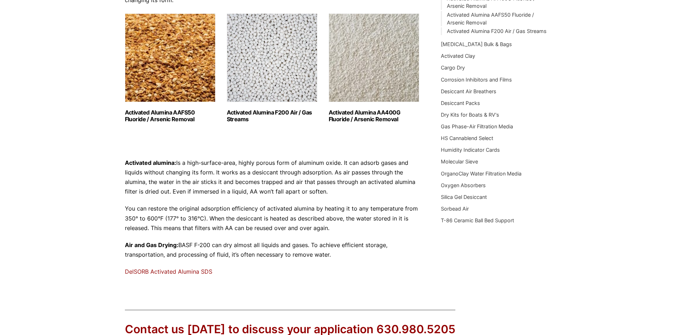 The image size is (674, 335). Describe the element at coordinates (170, 68) in the screenshot. I see `a: Visit product category Activated Alumina AAFS50 Fluoride / Arsenic Removal` at that location.